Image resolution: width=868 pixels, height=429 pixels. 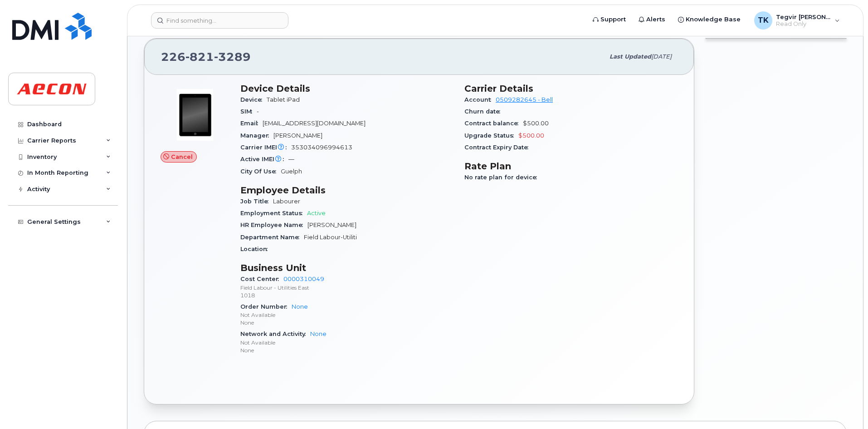 What do you see at coordinates (571, 166) in the screenshot?
I see `h3: Rate Plan` at bounding box center [571, 166].